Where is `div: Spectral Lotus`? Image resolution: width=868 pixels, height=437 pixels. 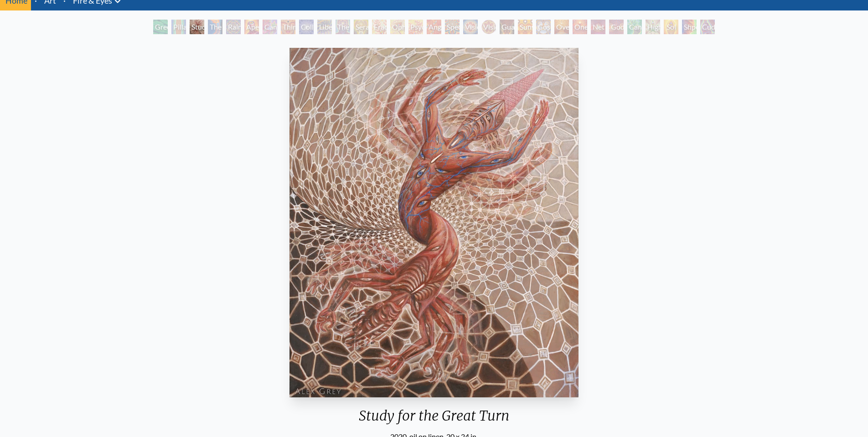 div: Spectral Lotus is located at coordinates (452, 27).